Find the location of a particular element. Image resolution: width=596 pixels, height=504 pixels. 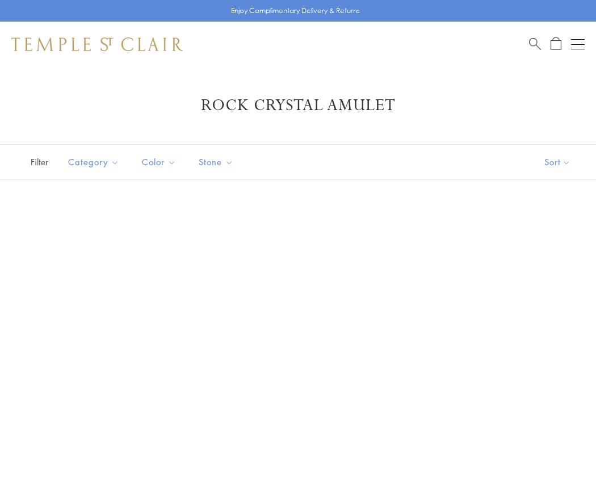

button: Category is located at coordinates (94, 162).